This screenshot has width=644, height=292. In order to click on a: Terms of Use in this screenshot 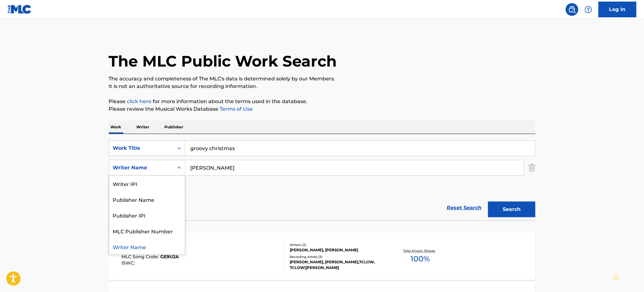, I will do `click(236, 109)`.